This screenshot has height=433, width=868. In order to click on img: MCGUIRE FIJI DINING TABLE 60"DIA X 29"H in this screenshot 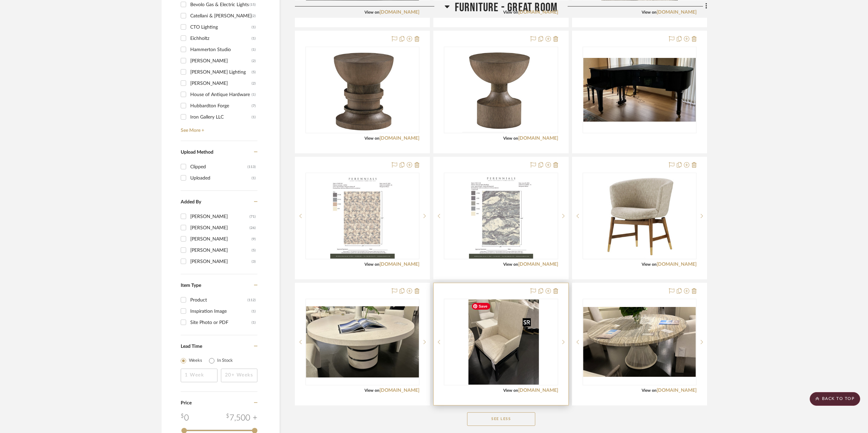, I will do `click(639, 342)`.